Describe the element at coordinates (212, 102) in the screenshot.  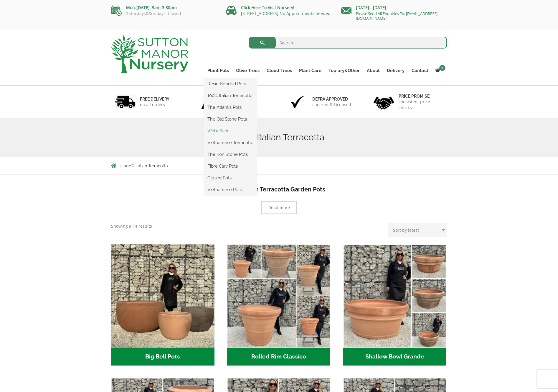
I see `img: 2.jpg` at that location.